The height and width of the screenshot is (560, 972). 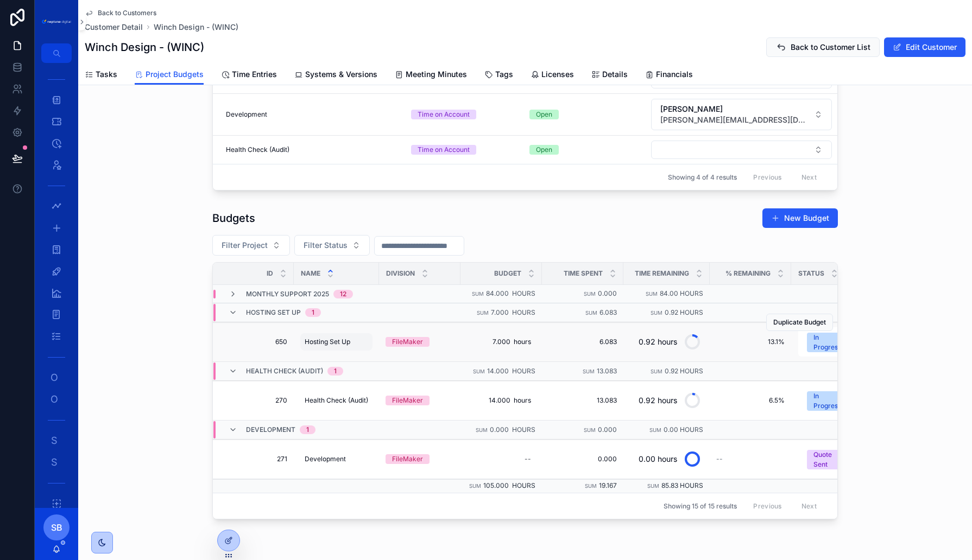 What do you see at coordinates (811, 273) in the screenshot?
I see `span: Status` at bounding box center [811, 273].